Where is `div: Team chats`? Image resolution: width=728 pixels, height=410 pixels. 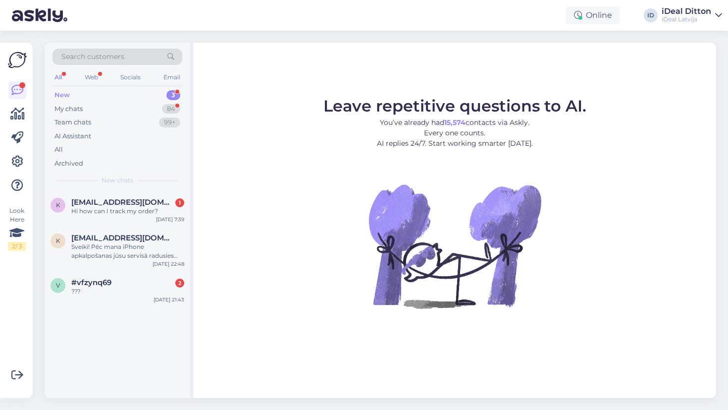
div: Team chats is located at coordinates (73, 122).